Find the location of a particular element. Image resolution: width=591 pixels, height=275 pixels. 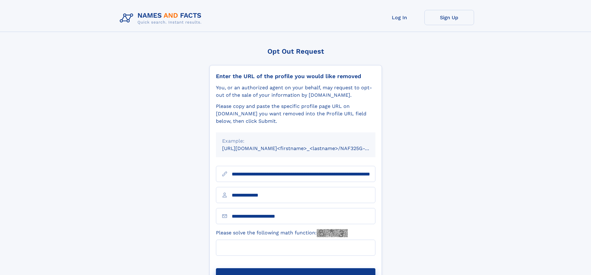

div: Enter the URL of the profile you would like removed is located at coordinates (296, 76).